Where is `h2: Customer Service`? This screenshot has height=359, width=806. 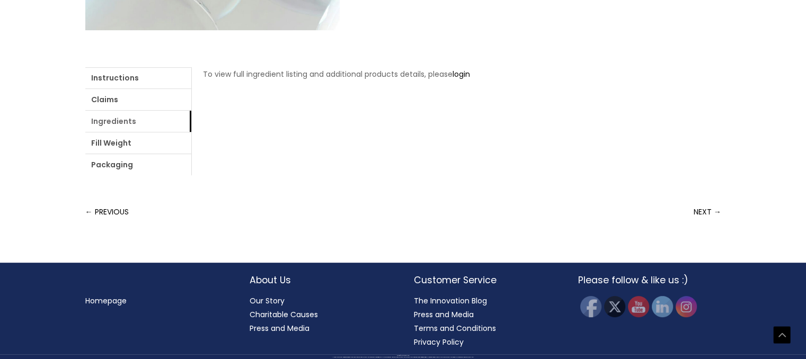 h2: Customer Service is located at coordinates (485, 280).